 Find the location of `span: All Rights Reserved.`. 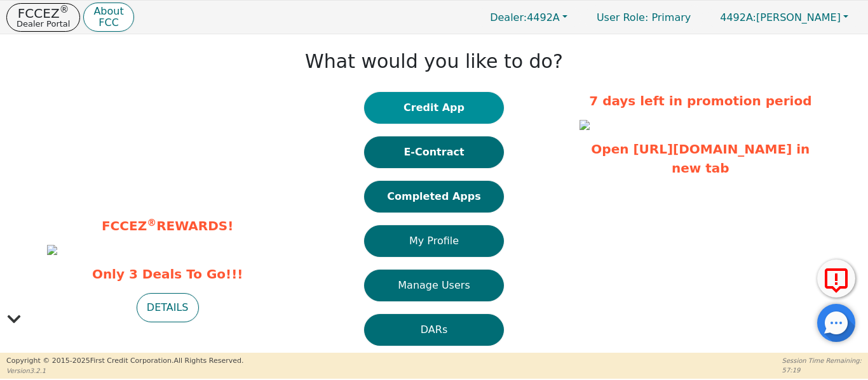

span: All Rights Reserved. is located at coordinates (208, 360).